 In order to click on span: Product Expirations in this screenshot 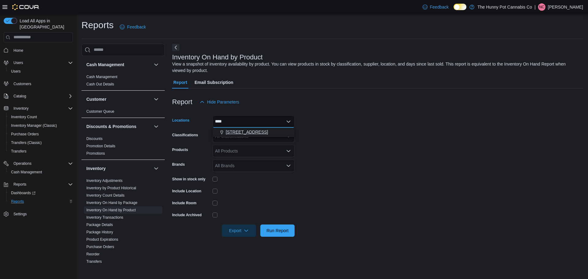, I will do `click(102, 240)`.